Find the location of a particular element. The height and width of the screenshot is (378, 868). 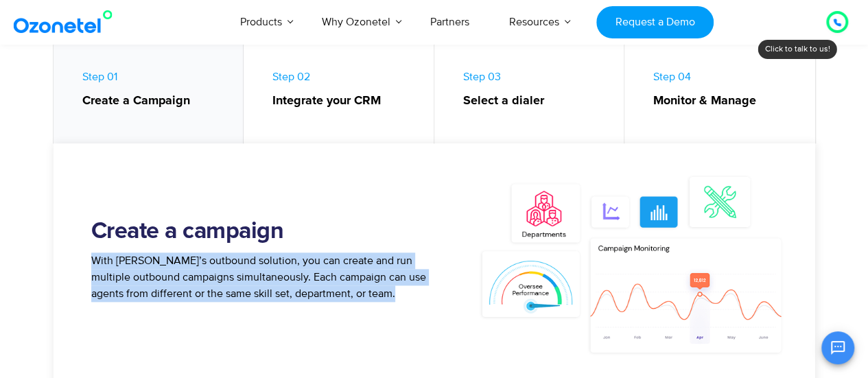

a: Step 02Integrate your CRM is located at coordinates (338, 92).